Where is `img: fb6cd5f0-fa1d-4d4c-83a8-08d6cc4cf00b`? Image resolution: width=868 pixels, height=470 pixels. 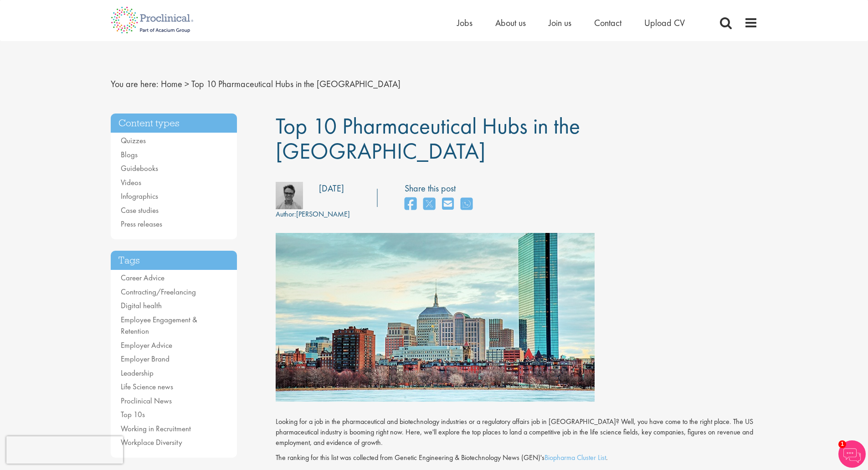
img: fb6cd5f0-fa1d-4d4c-83a8-08d6cc4cf00b is located at coordinates (290, 195).